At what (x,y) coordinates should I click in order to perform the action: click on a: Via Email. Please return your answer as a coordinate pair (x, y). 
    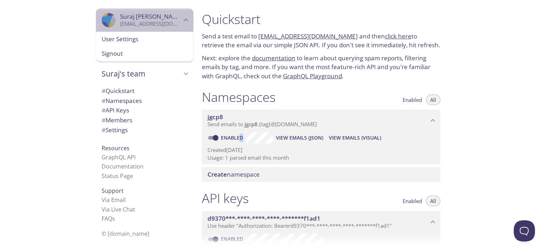
    Looking at the image, I should click on (114, 200).